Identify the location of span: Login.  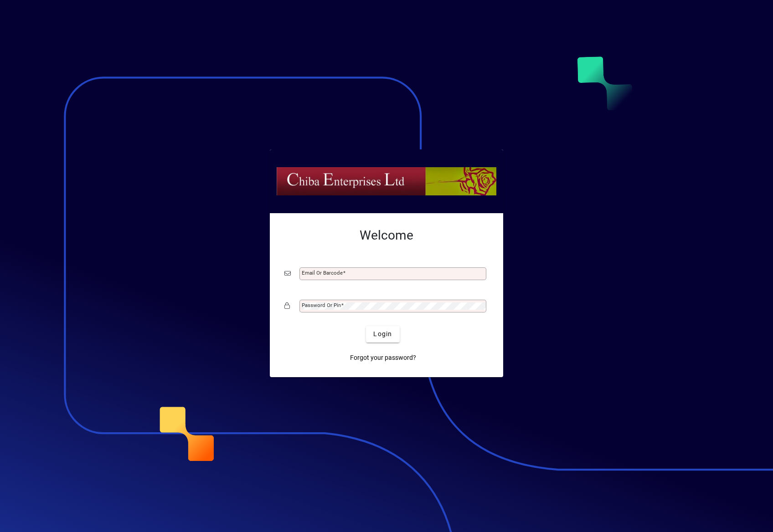
(382, 334).